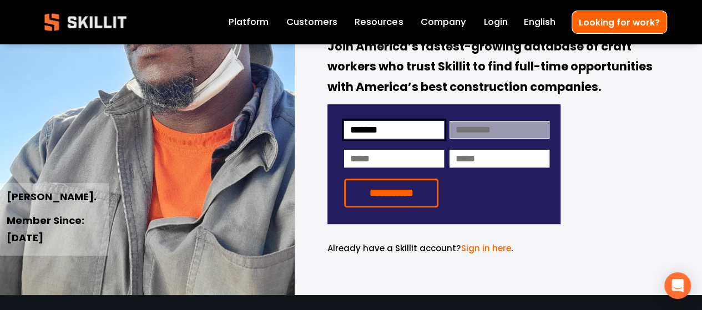 Image resolution: width=702 pixels, height=310 pixels. I want to click on span: Already have a Skillit account?, so click(394, 248).